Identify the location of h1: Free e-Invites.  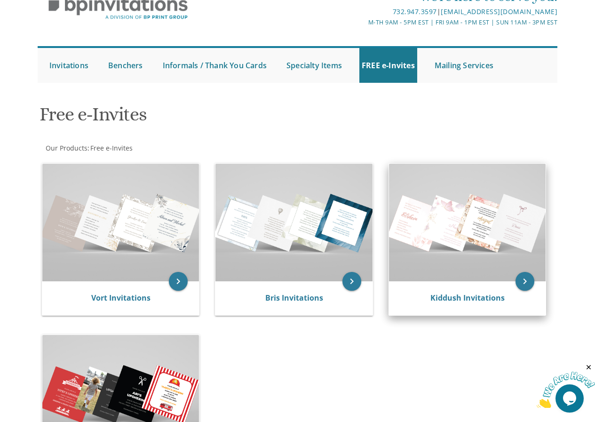
(209, 117).